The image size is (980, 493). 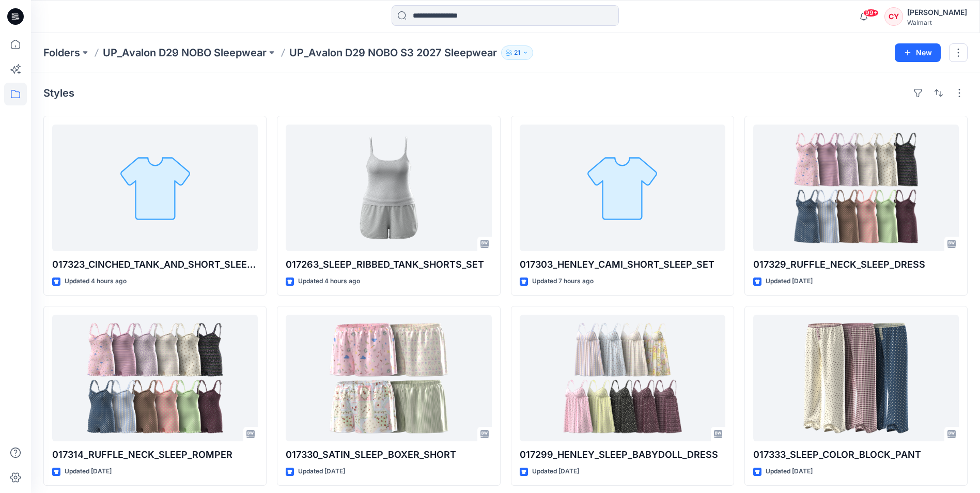 I want to click on p: UP_Avalon D29 NOBO S3 2027 Sleepwear, so click(x=393, y=53).